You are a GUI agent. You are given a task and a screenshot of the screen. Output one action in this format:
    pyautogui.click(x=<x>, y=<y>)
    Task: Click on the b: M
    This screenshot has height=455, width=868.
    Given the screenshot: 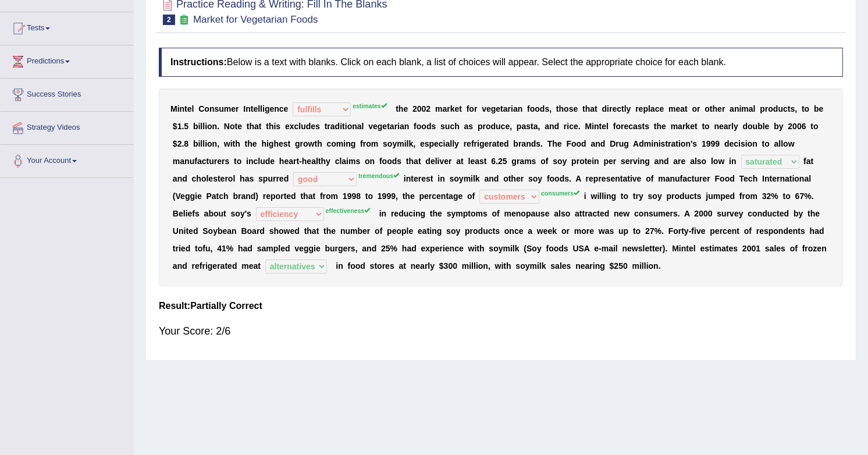 What is the action you would take?
    pyautogui.click(x=588, y=126)
    